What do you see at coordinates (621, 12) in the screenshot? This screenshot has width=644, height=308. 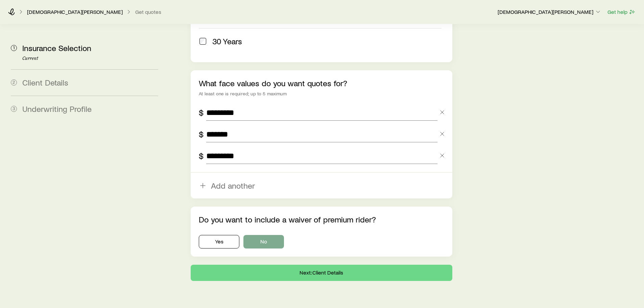 I see `button: Get help` at bounding box center [621, 12].